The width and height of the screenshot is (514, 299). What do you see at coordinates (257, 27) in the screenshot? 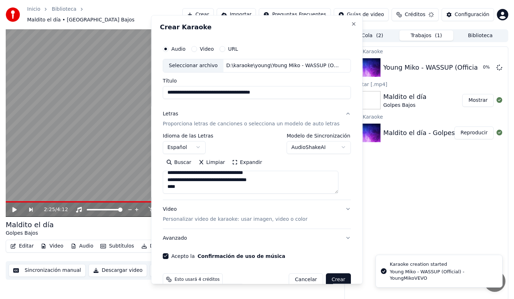
I see `h2: Crear Karaoke` at bounding box center [257, 27].